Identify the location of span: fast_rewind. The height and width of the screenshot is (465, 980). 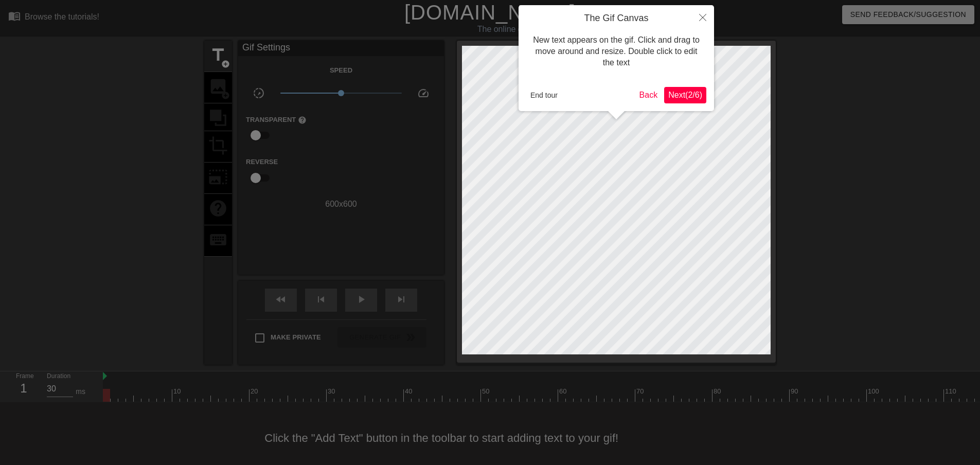
(281, 300).